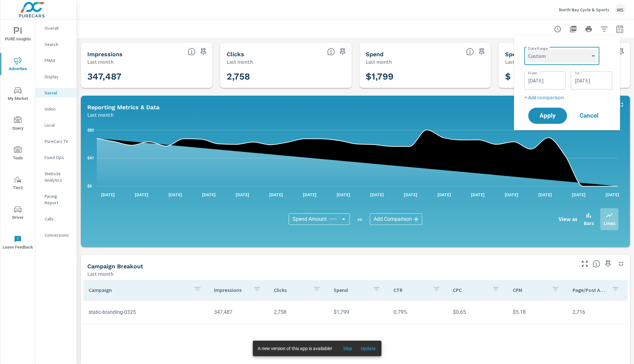 The height and width of the screenshot is (364, 634). I want to click on span: Apply, so click(548, 116).